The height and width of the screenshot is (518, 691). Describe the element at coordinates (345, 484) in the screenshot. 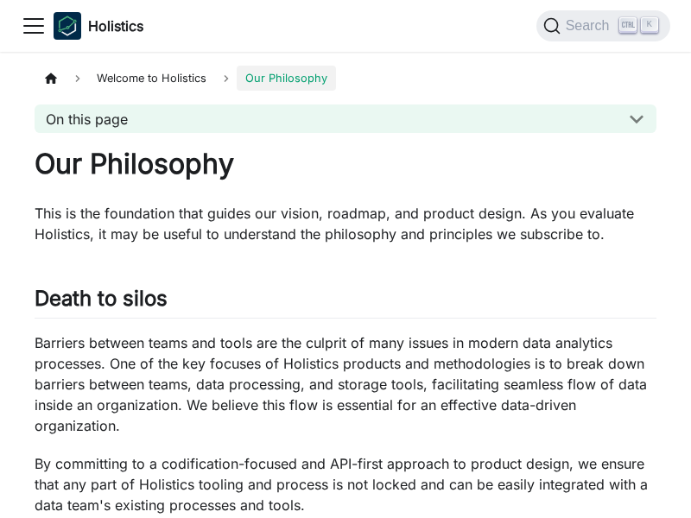

I see `p: By committing to a codification-focused and API-first approach to product design, we ensure that ...` at that location.